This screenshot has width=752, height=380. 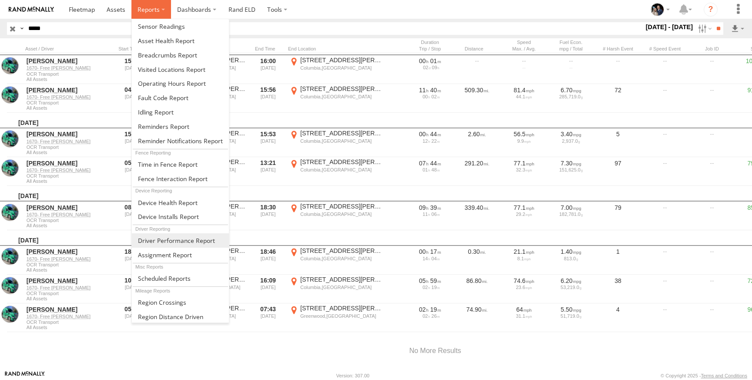 What do you see at coordinates (426, 214) in the screenshot?
I see `span: 11` at bounding box center [426, 214].